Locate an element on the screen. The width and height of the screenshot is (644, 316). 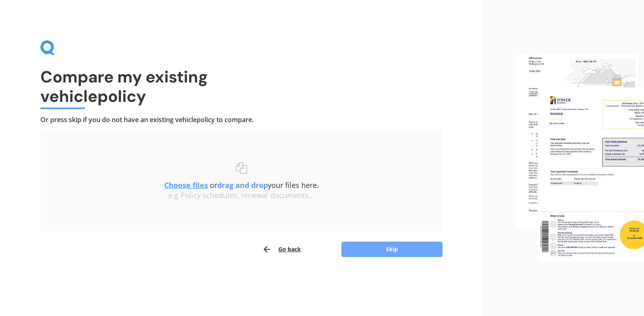
span: or your files here. is located at coordinates (242, 185).